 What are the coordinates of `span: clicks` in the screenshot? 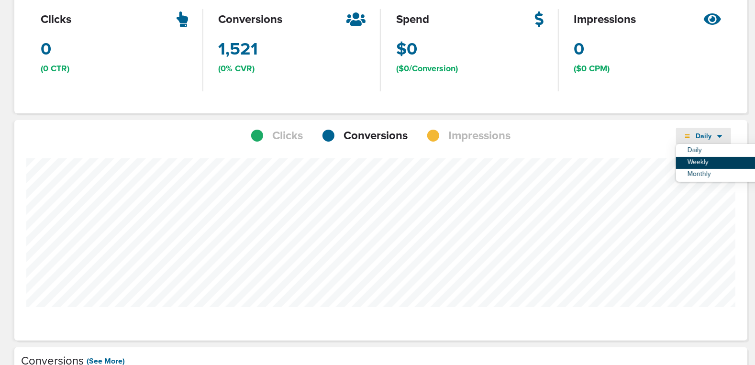 It's located at (56, 20).